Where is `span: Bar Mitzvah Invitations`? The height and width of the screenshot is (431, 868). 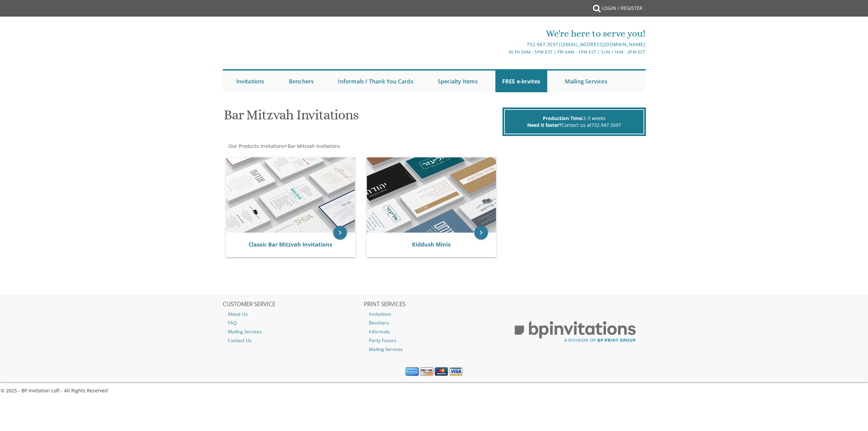 span: Bar Mitzvah Invitations is located at coordinates (314, 146).